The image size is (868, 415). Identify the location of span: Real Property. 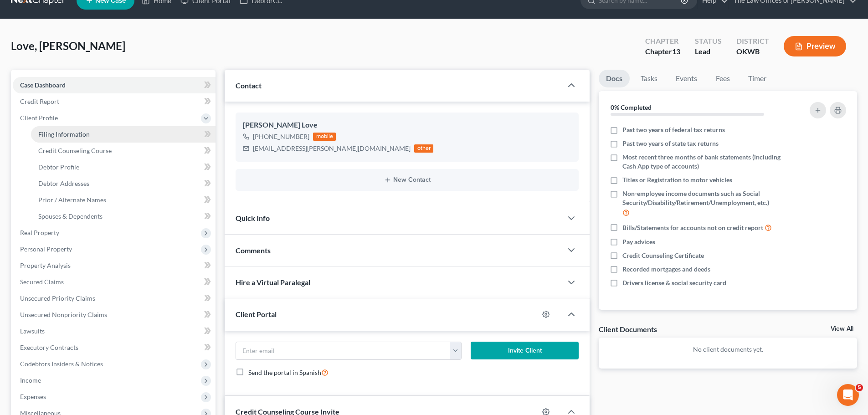
(39, 232).